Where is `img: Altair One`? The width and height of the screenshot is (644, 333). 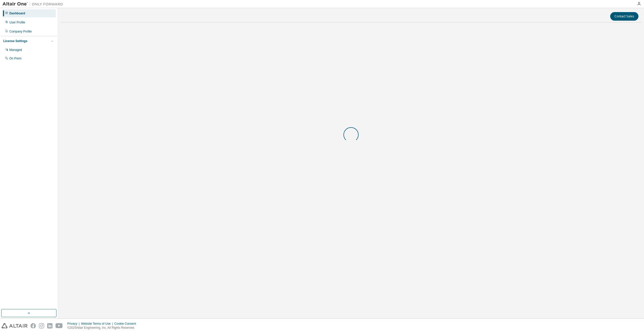 img: Altair One is located at coordinates (34, 4).